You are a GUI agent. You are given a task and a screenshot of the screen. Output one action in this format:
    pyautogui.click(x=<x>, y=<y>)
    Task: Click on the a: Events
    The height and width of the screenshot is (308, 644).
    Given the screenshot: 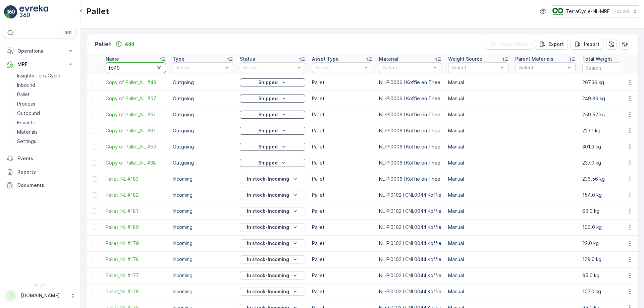 What is the action you would take?
    pyautogui.click(x=40, y=158)
    